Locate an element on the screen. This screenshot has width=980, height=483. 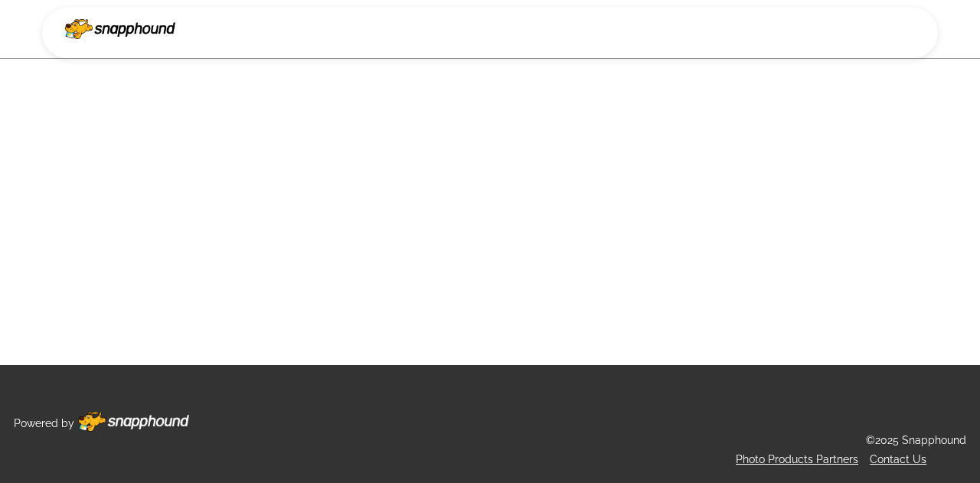
img: Footer is located at coordinates (133, 422).